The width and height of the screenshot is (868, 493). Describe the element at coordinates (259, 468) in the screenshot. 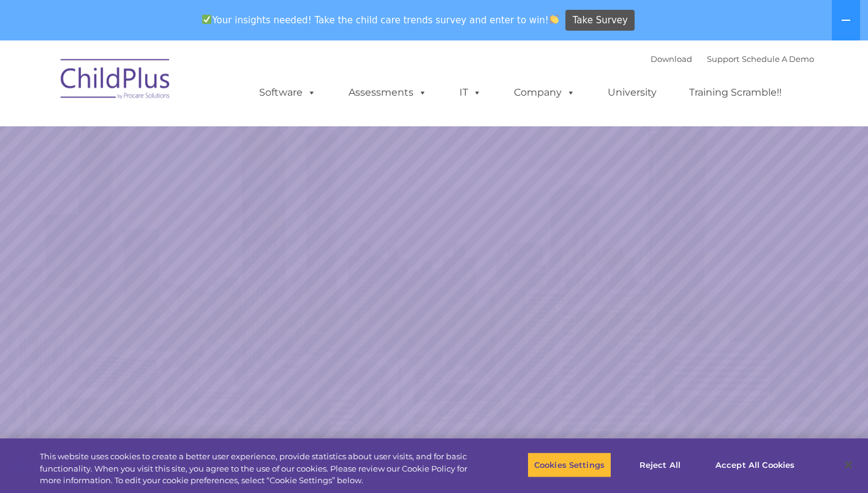

I see `div: This website uses cookies to create a better user experience, provide statistics about user visit...` at that location.